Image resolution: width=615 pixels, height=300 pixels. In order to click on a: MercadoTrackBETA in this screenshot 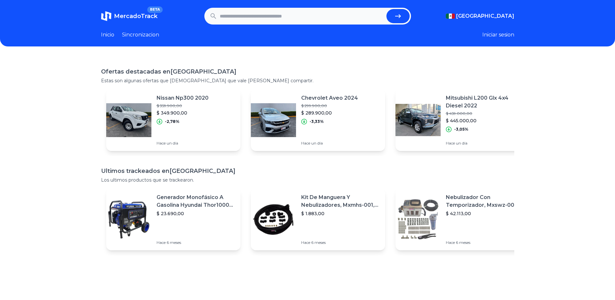, I will do `click(129, 16)`.